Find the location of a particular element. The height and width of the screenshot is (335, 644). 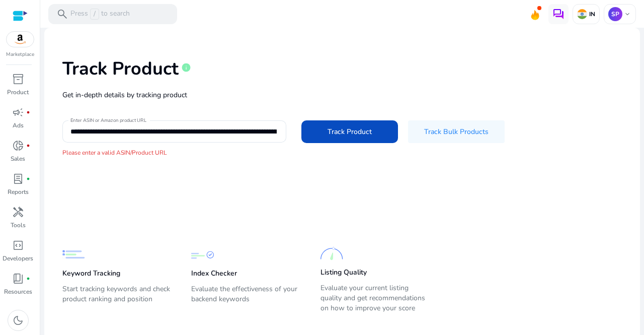

p: Sales is located at coordinates (18, 159).